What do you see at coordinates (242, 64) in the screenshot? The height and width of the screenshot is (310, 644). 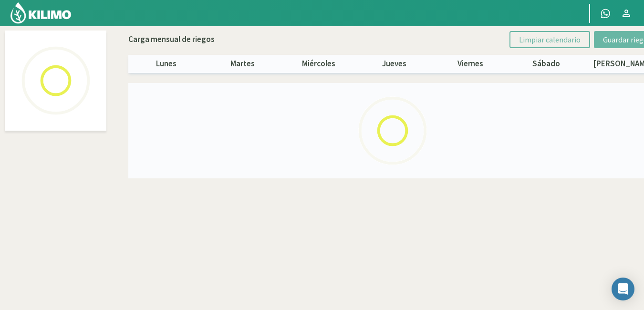 I see `p: martes` at bounding box center [242, 64].